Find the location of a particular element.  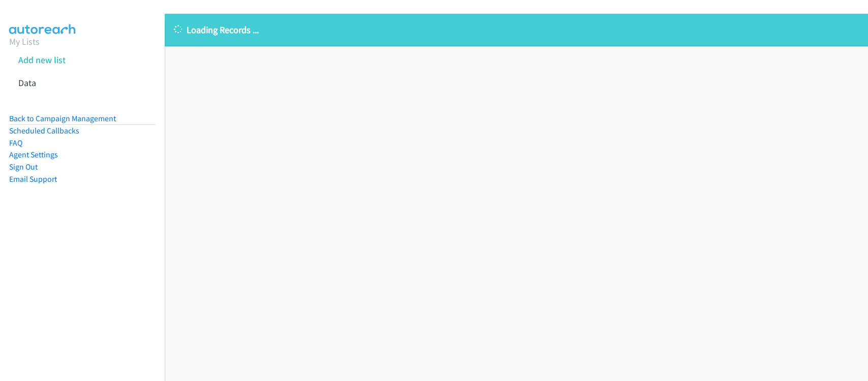

a: Data is located at coordinates (27, 82).